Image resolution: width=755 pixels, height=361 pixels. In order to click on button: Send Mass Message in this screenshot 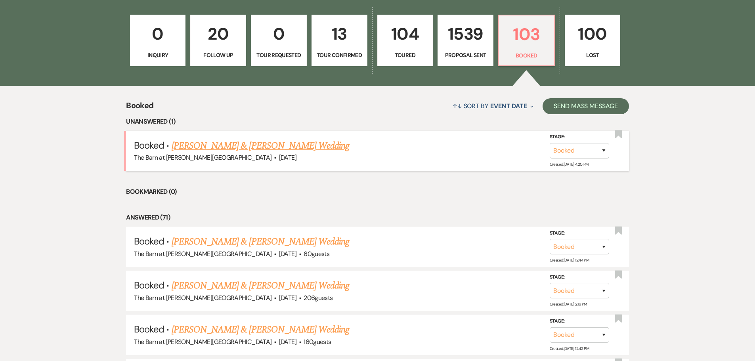, I will do `click(585, 106)`.